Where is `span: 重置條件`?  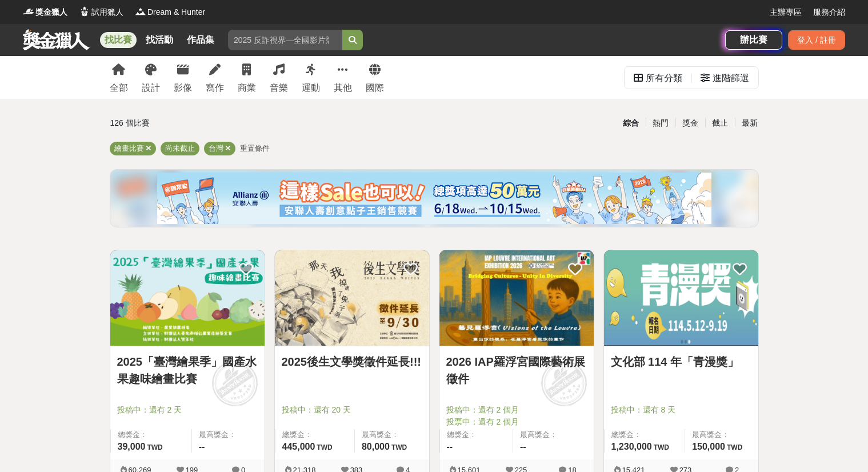 span: 重置條件 is located at coordinates (255, 148).